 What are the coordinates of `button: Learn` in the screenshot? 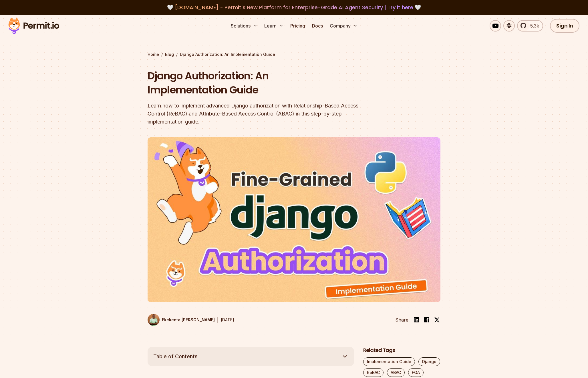 It's located at (274, 26).